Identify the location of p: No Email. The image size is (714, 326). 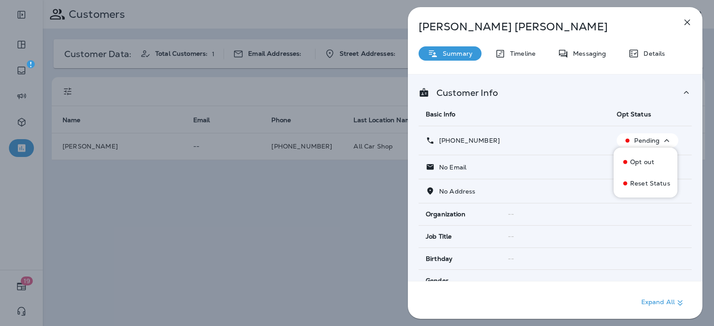
(450, 167).